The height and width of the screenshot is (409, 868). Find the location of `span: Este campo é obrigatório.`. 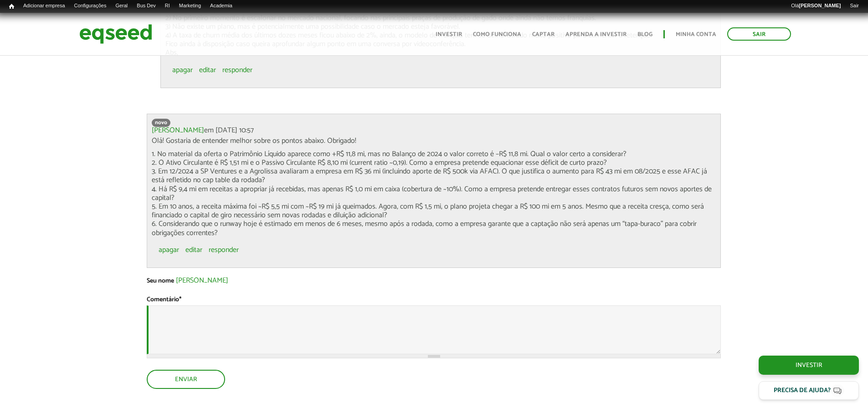

span: Este campo é obrigatório. is located at coordinates (180, 299).